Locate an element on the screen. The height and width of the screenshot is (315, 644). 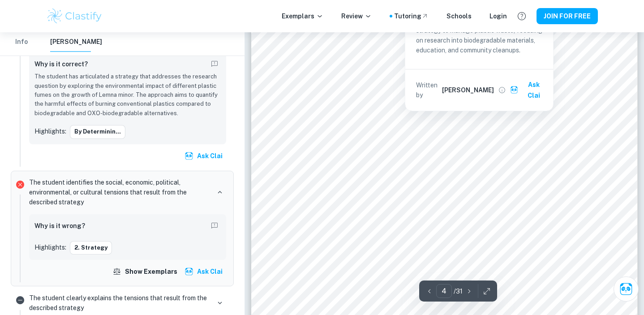
h6: Why is it correct? is located at coordinates (61, 64).